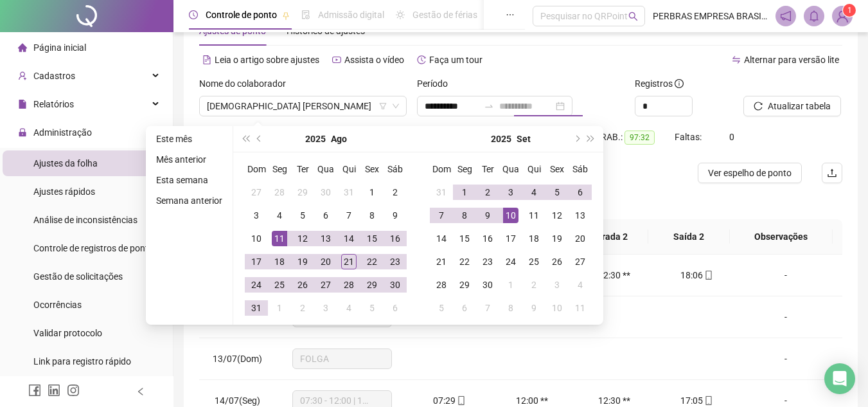  I want to click on td: 2025-08-22, so click(372, 262).